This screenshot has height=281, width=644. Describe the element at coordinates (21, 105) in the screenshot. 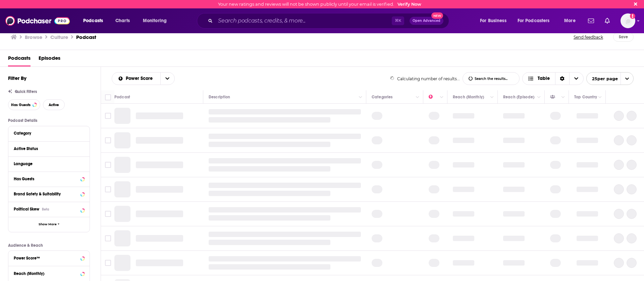

I see `span: Has Guests` at that location.